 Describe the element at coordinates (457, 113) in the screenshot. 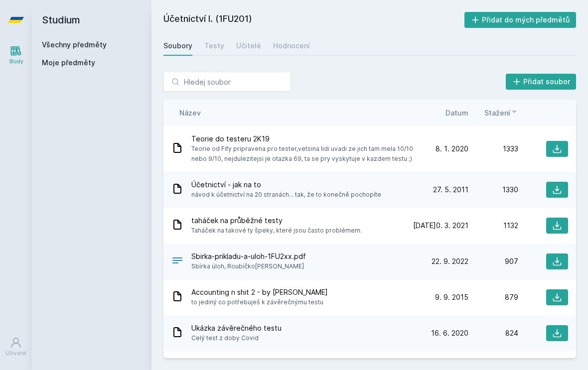

I see `span: Datum` at that location.